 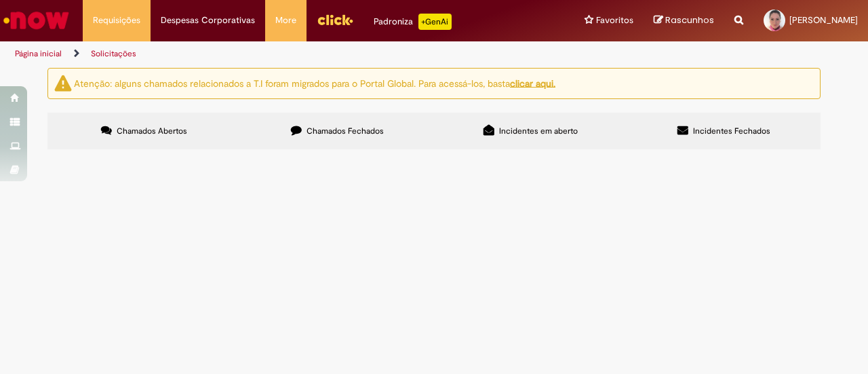 What do you see at coordinates (732, 131) in the screenshot?
I see `span: Incidentes Fechados` at bounding box center [732, 131].